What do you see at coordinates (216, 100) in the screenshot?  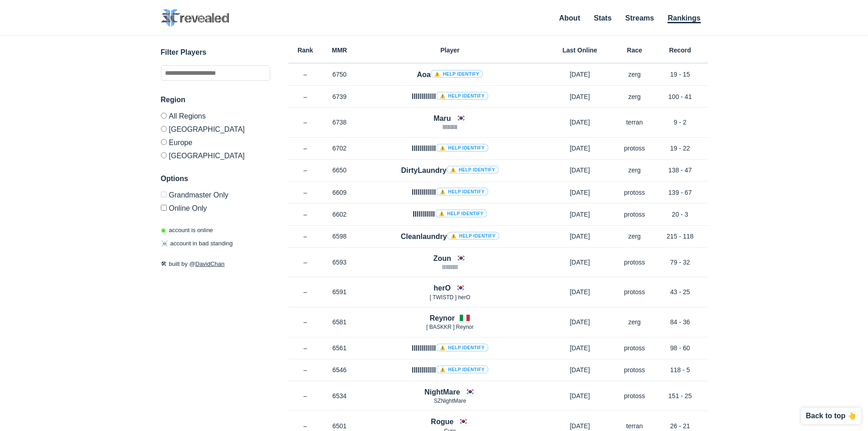 I see `h3: Region` at bounding box center [216, 100].